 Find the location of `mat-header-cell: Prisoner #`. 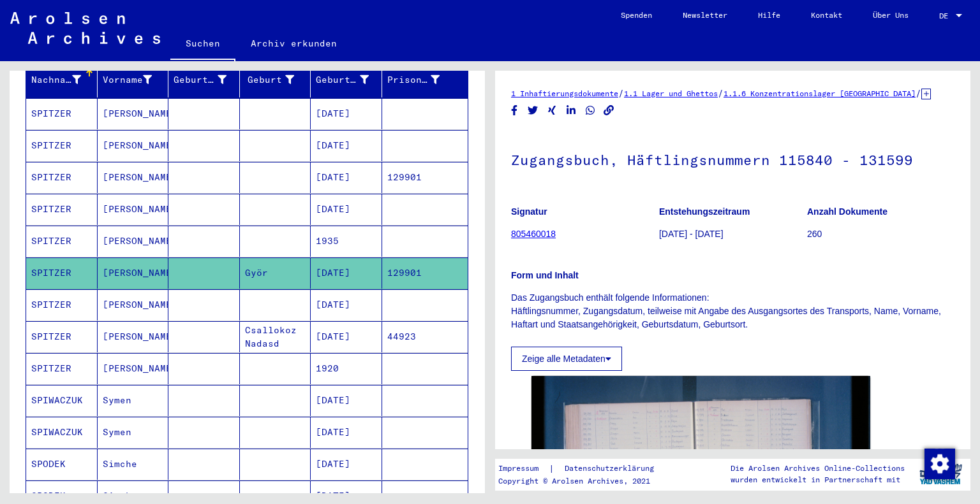

mat-header-cell: Prisoner # is located at coordinates (425, 80).